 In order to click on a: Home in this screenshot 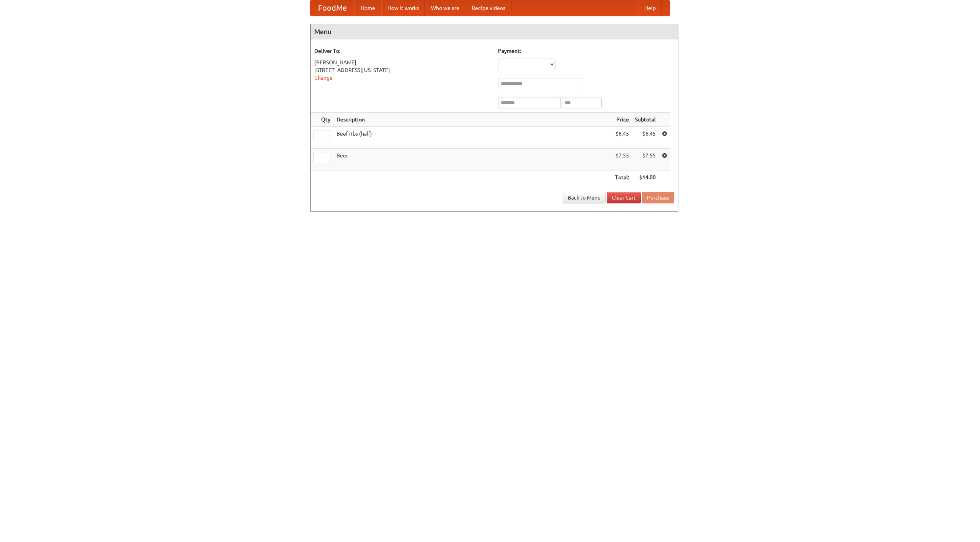, I will do `click(368, 8)`.